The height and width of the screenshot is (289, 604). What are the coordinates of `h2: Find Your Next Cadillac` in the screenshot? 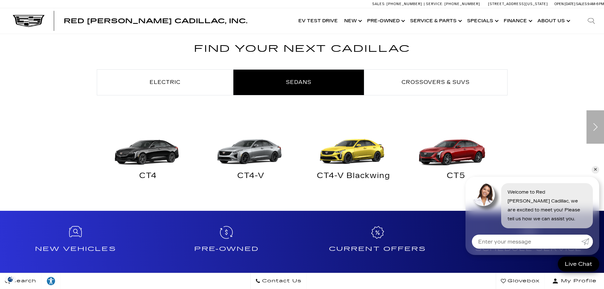 It's located at (302, 53).